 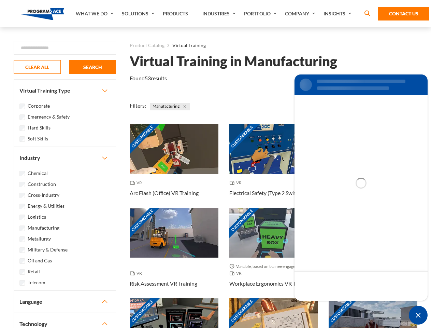 What do you see at coordinates (22, 239) in the screenshot?
I see `input: Metallurgy` at bounding box center [22, 239].